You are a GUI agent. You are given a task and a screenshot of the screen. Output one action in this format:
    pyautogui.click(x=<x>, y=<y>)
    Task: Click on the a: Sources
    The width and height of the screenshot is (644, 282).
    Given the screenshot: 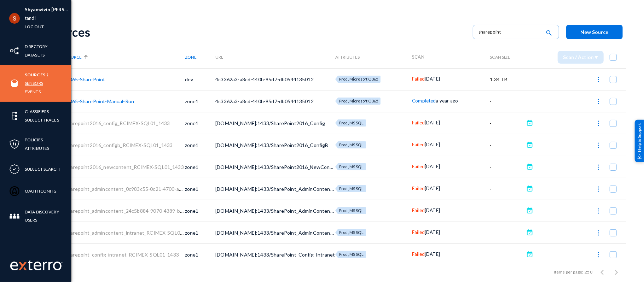 What is the action you would take?
    pyautogui.click(x=35, y=75)
    